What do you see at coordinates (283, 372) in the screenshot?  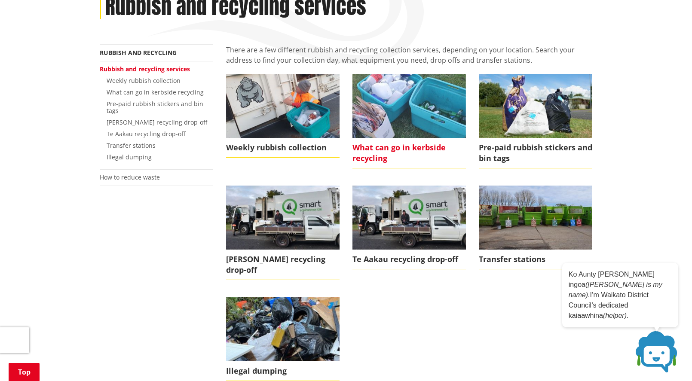 I see `span: Illegal dumping` at bounding box center [283, 372].